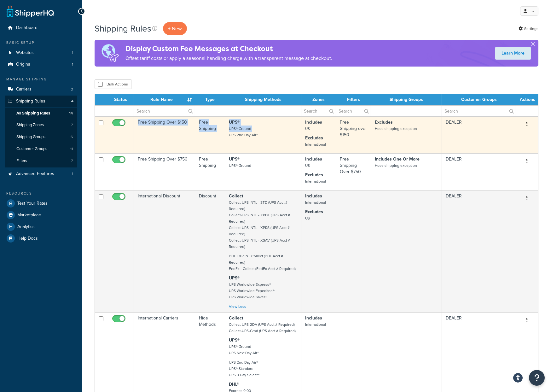 The image size is (551, 392). Describe the element at coordinates (165, 171) in the screenshot. I see `td: Free Shipping Over $750` at that location.